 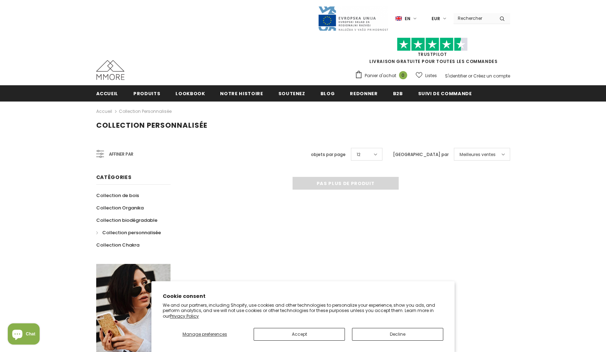 What do you see at coordinates (147, 93) in the screenshot?
I see `a: Produits` at bounding box center [147, 93].